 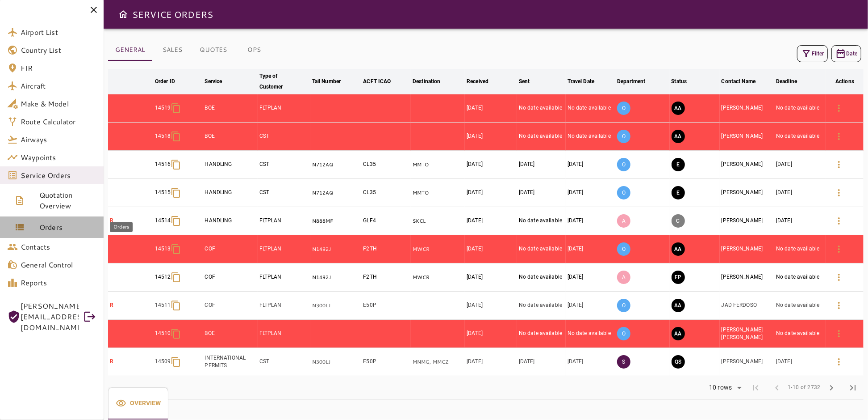 What do you see at coordinates (853, 387) in the screenshot?
I see `span: Last Page` at bounding box center [853, 387].